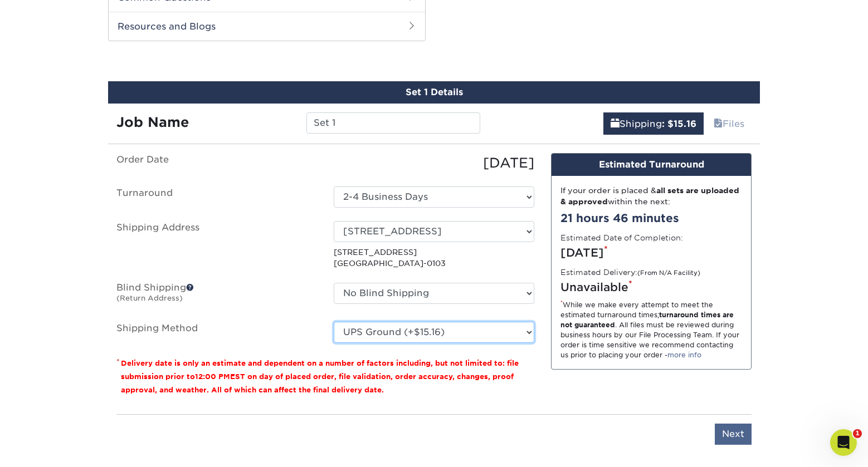 The width and height of the screenshot is (868, 467). What do you see at coordinates (733, 434) in the screenshot?
I see `input: Next` at bounding box center [733, 434].